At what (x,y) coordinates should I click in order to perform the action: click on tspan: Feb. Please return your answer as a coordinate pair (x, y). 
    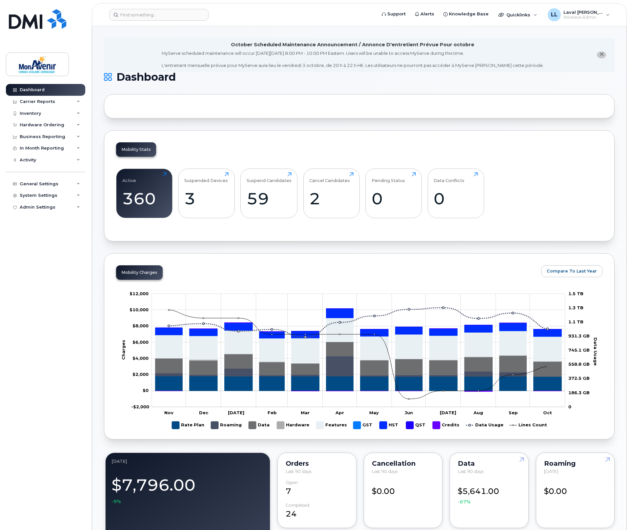
    Looking at the image, I should click on (272, 413).